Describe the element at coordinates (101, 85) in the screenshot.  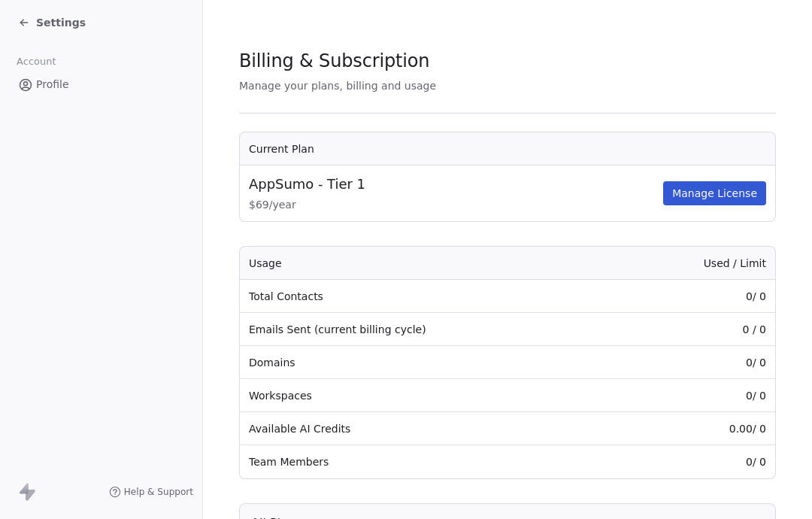
I see `a: Profile` at that location.